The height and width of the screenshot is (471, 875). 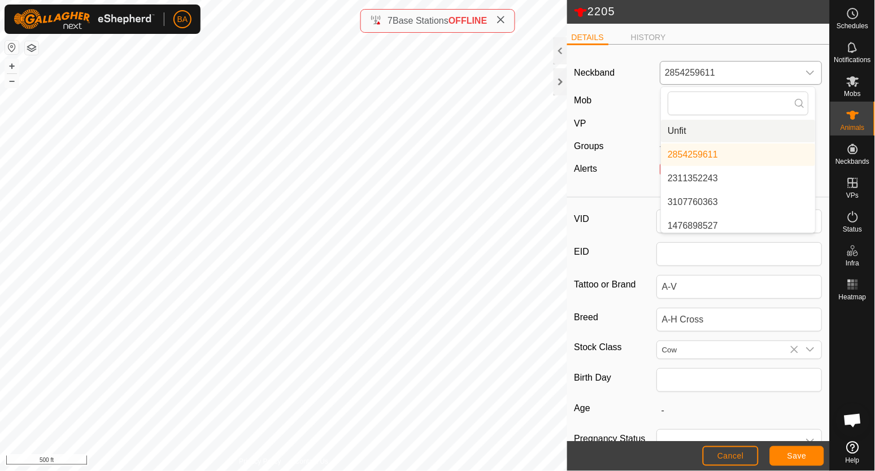 I want to click on a: Help, so click(x=852, y=452).